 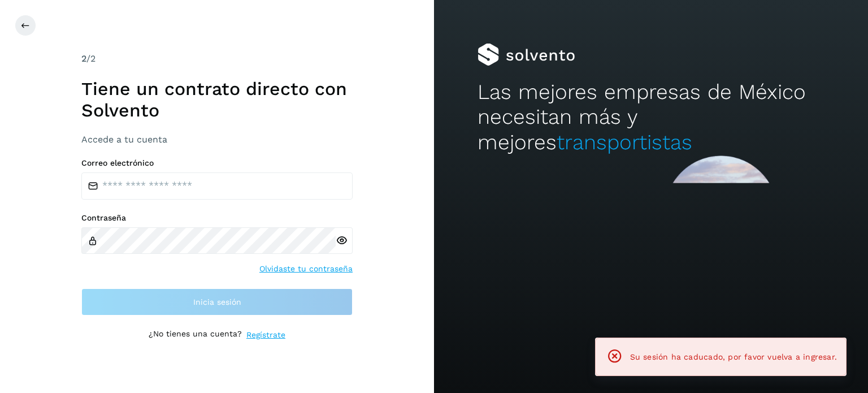 What do you see at coordinates (217, 139) in the screenshot?
I see `h3: Accede a tu cuenta` at bounding box center [217, 139].